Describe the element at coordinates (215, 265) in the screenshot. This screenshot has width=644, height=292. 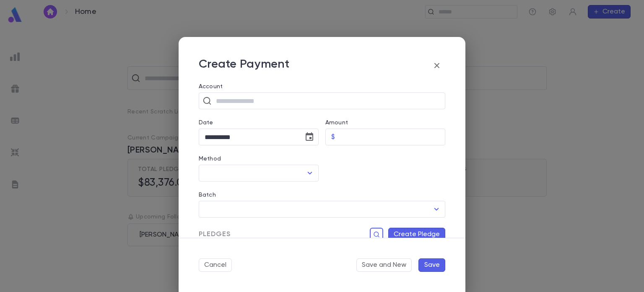
I see `button: Cancel` at that location.